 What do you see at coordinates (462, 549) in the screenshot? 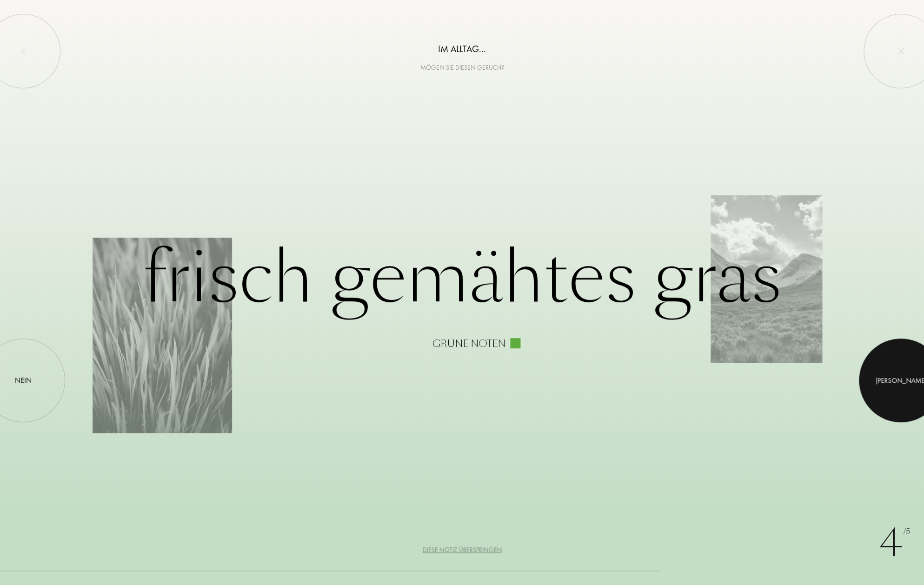
I see `div: Diese Notiz überspringen` at bounding box center [462, 549].